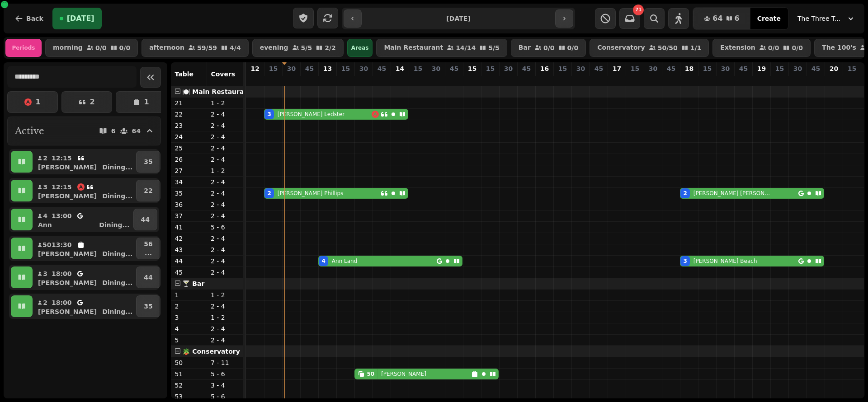 This screenshot has width=868, height=402. What do you see at coordinates (839, 48) in the screenshot?
I see `p: The 100's` at bounding box center [839, 48].